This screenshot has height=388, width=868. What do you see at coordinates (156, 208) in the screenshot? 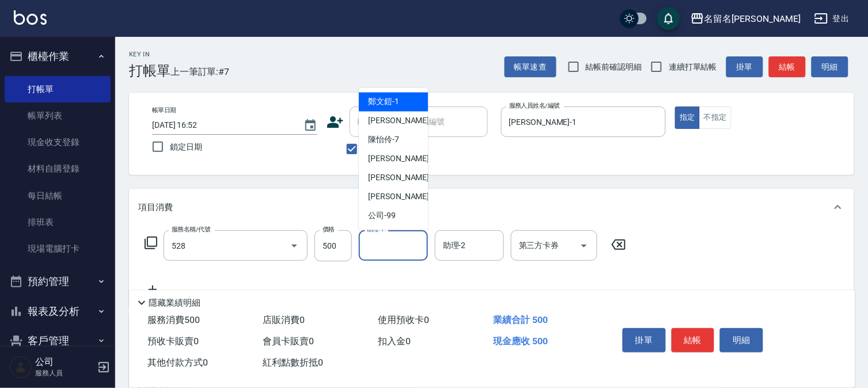
I see `p: 項目消費` at bounding box center [156, 208].